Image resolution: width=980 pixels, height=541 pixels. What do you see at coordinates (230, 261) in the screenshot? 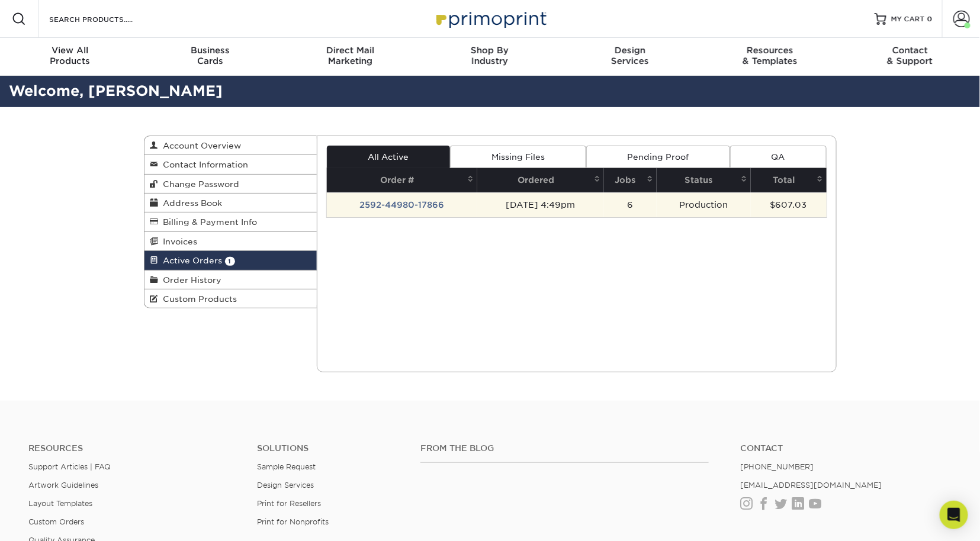
I see `span: 1` at bounding box center [230, 261].